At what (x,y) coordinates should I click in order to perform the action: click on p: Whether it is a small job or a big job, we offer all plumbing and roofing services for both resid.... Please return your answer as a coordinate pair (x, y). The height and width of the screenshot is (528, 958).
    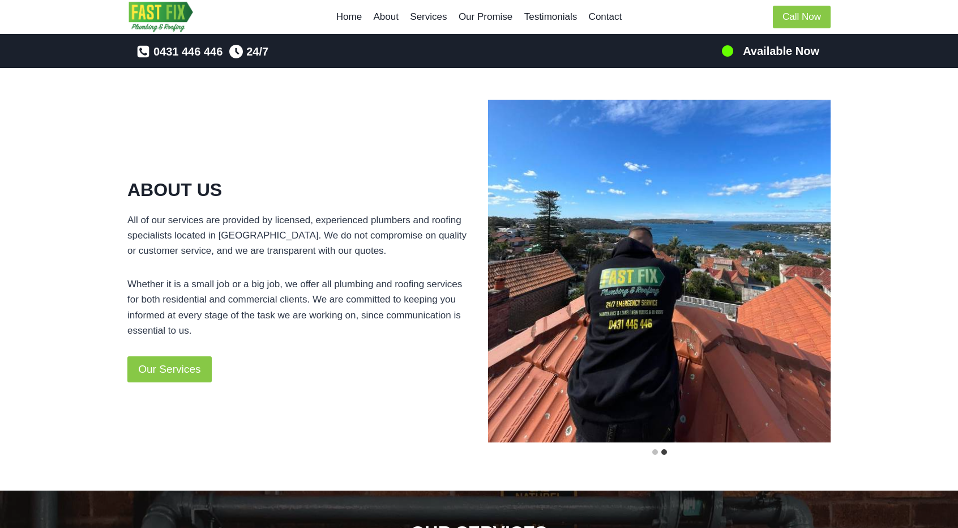
    Looking at the image, I should click on (298, 307).